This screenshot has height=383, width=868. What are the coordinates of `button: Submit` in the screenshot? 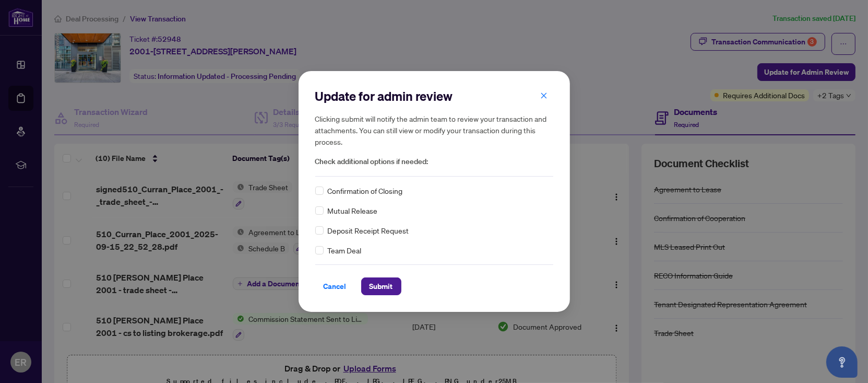 It's located at (381, 286).